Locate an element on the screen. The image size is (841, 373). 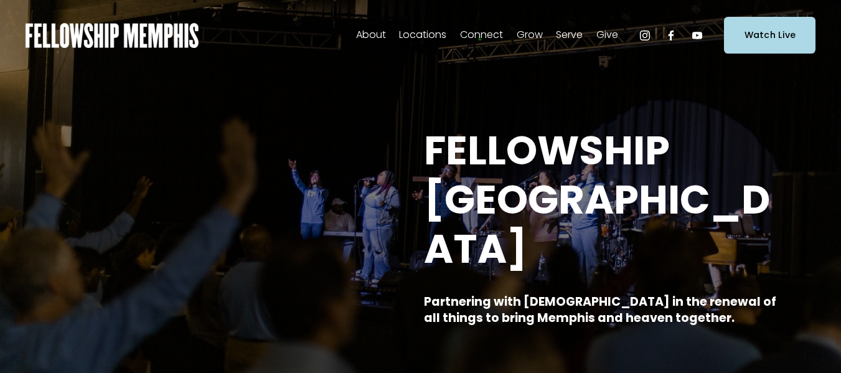
span: Locations is located at coordinates (423, 35).